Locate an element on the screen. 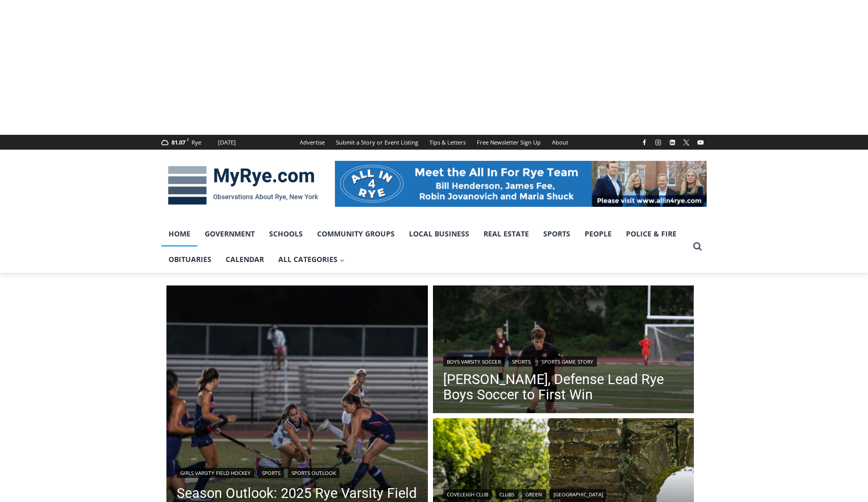  a: Home is located at coordinates (179, 234).